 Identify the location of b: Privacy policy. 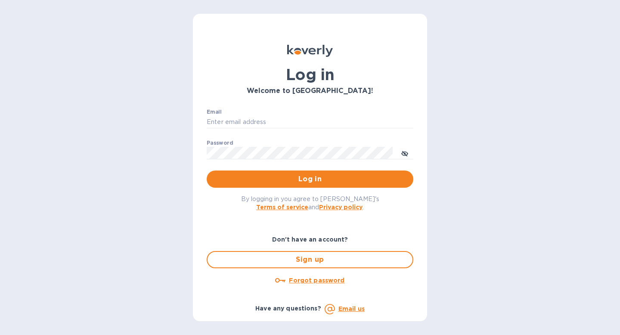
(340, 207).